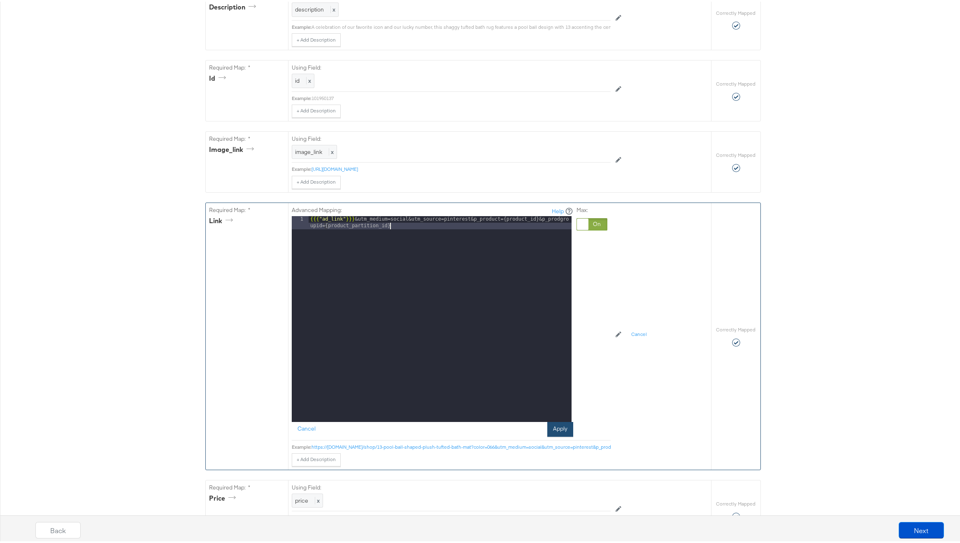 The image size is (960, 543). Describe the element at coordinates (302, 499) in the screenshot. I see `span: price` at that location.